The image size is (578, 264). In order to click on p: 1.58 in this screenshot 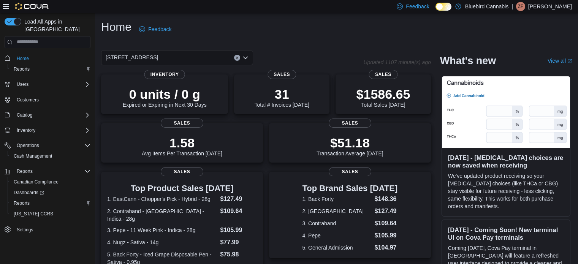, I will do `click(182, 143)`.